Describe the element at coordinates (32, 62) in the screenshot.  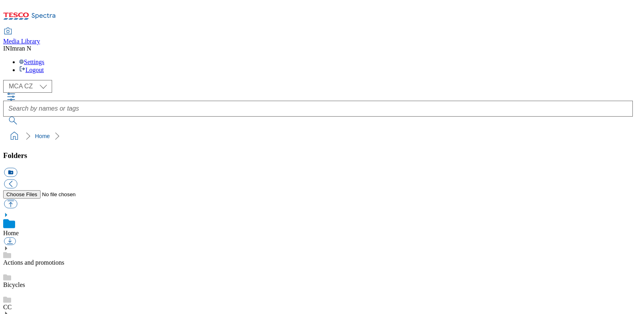
I see `a: Settings` at that location.